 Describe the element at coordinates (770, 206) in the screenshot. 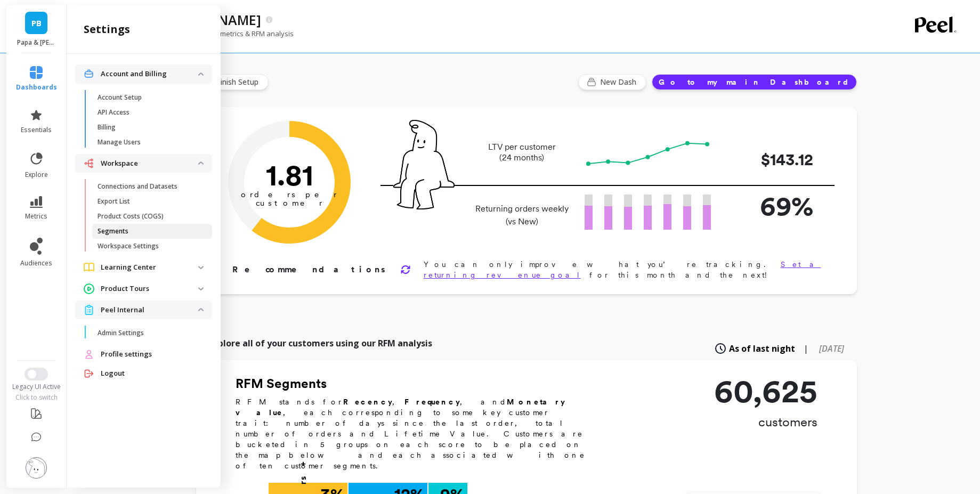

I see `p: 69%` at that location.